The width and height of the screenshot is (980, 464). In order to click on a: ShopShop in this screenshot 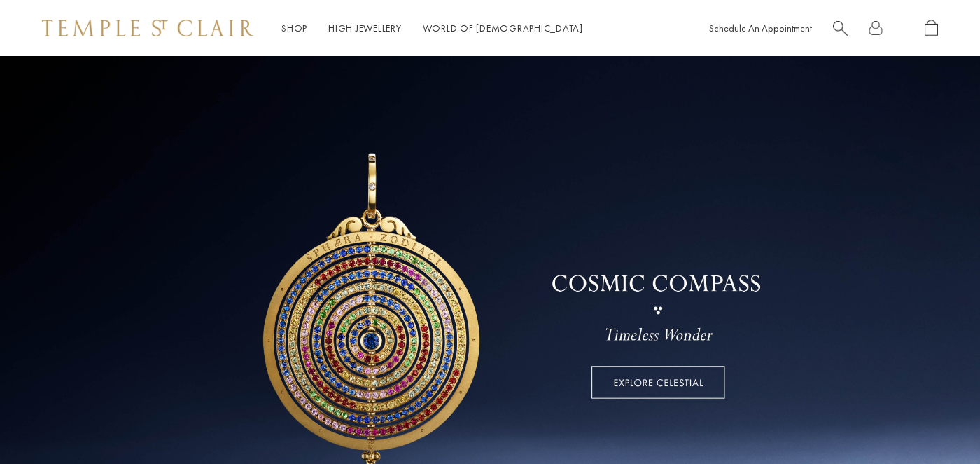, I will do `click(294, 28)`.